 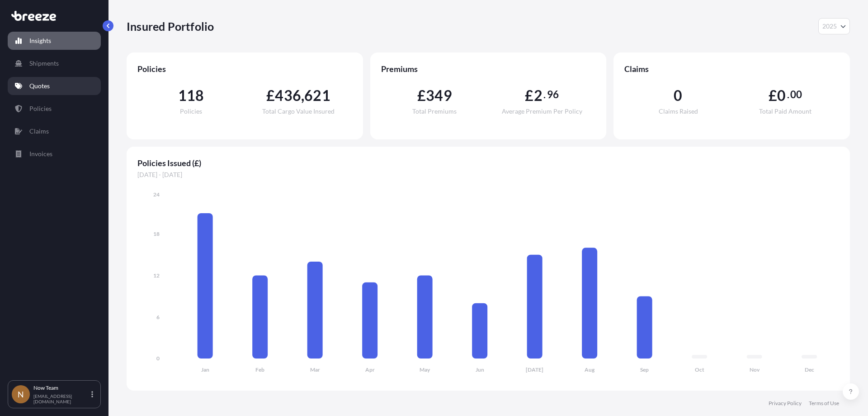 What do you see at coordinates (678, 111) in the screenshot?
I see `span: Claims Raised` at bounding box center [678, 111].